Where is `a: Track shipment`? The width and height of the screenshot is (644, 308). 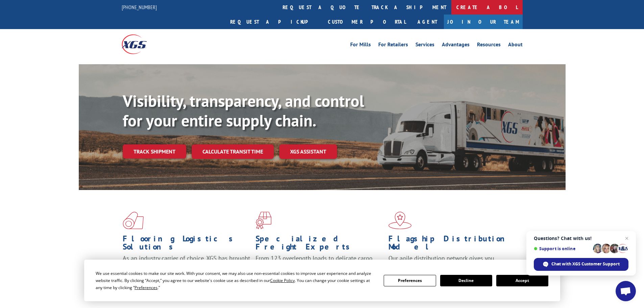 a: Track shipment is located at coordinates (155, 152).